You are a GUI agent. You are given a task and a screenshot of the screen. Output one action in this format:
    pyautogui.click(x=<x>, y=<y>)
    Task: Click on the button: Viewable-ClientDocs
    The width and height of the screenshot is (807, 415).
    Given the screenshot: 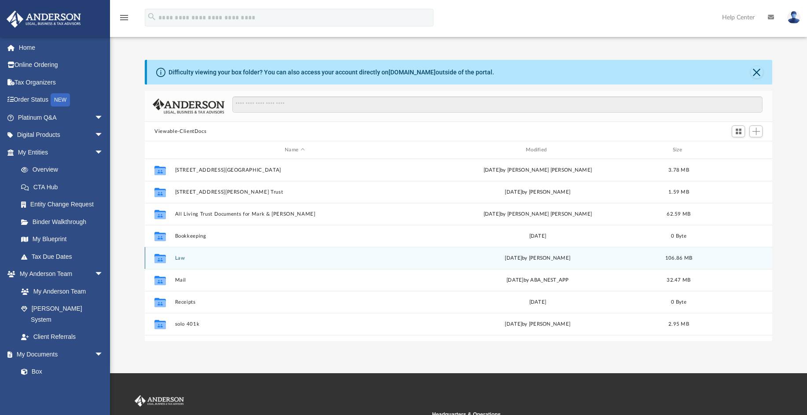 What is the action you would take?
    pyautogui.click(x=180, y=132)
    